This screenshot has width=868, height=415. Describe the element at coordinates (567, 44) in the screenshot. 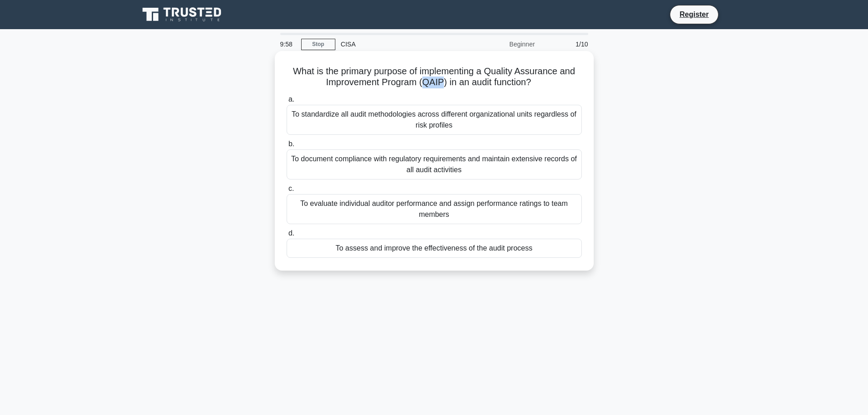

I see `div: 1/10` at that location.